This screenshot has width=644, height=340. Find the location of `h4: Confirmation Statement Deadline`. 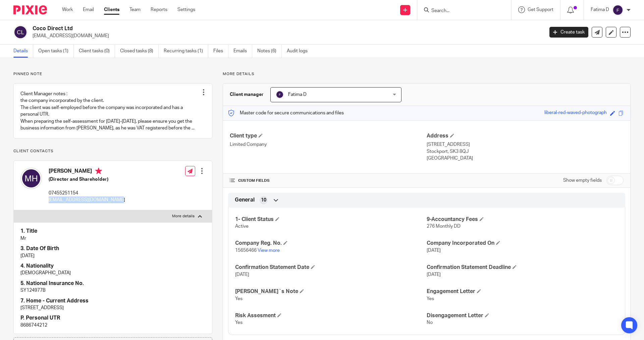

h4: Confirmation Statement Deadline is located at coordinates (523, 267).